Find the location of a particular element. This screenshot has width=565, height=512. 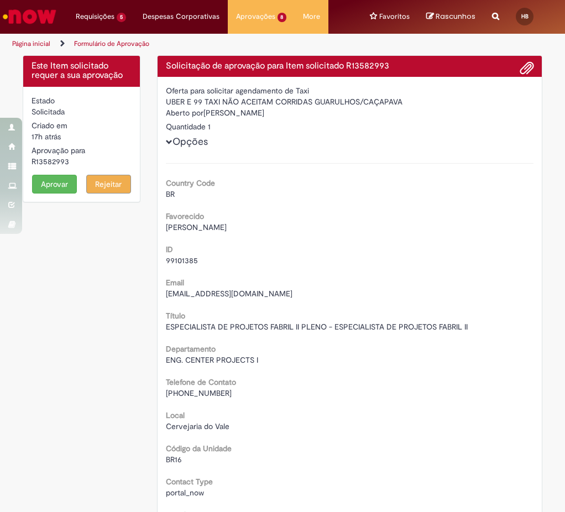

div: Quantidade 1 is located at coordinates (350, 127).